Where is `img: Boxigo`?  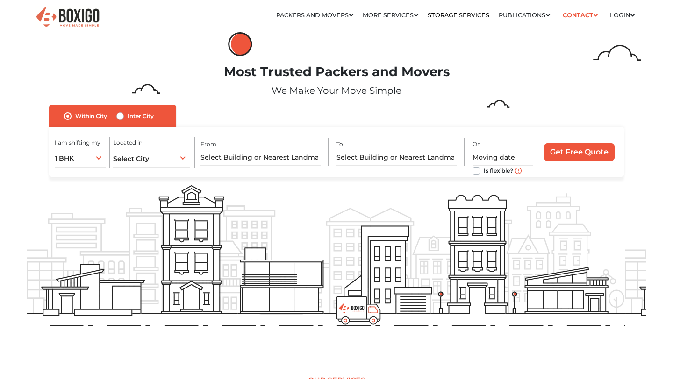 img: Boxigo is located at coordinates (68, 17).